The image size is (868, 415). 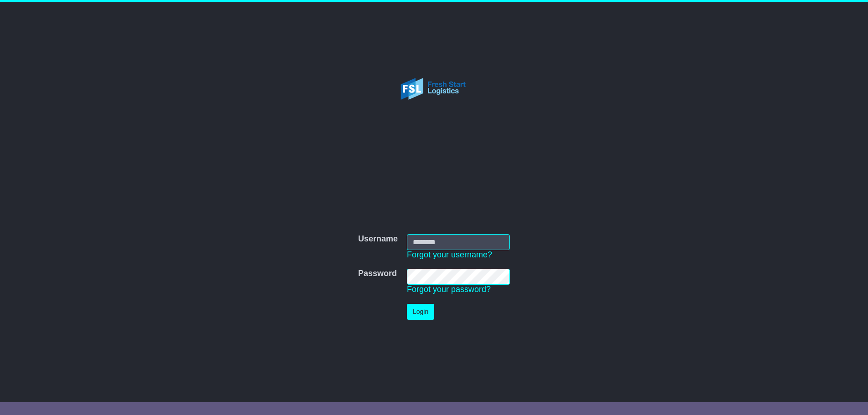 I want to click on a: Forgot your username?, so click(x=449, y=255).